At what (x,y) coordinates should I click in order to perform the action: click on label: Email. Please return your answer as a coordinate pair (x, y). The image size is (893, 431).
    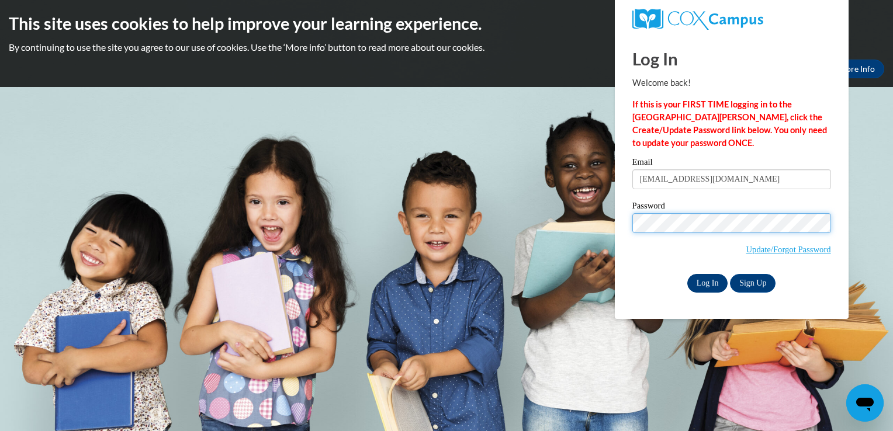
    Looking at the image, I should click on (732, 164).